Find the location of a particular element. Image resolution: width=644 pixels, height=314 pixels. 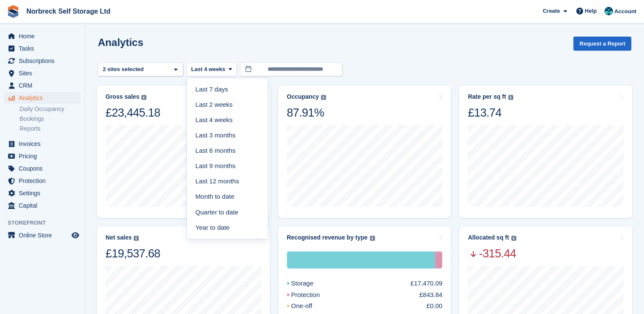

span: Settings is located at coordinates (44, 193).